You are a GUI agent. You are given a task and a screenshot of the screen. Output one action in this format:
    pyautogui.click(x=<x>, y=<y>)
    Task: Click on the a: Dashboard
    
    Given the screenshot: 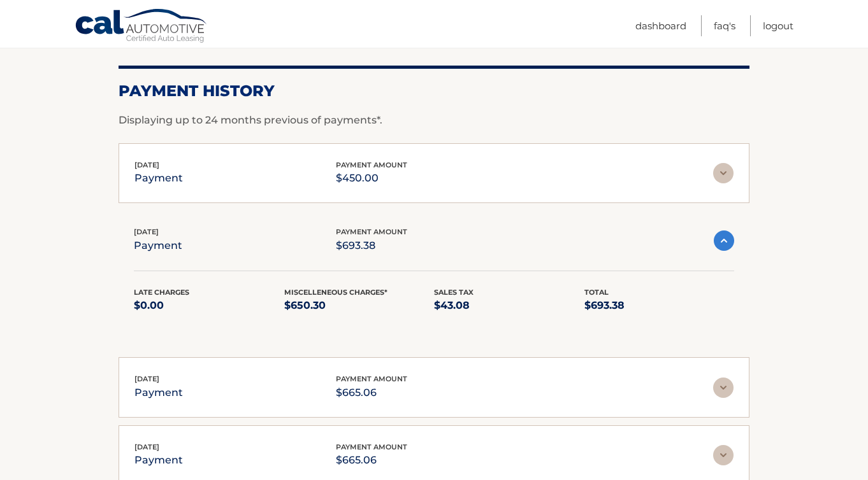 What is the action you would take?
    pyautogui.click(x=660, y=26)
    